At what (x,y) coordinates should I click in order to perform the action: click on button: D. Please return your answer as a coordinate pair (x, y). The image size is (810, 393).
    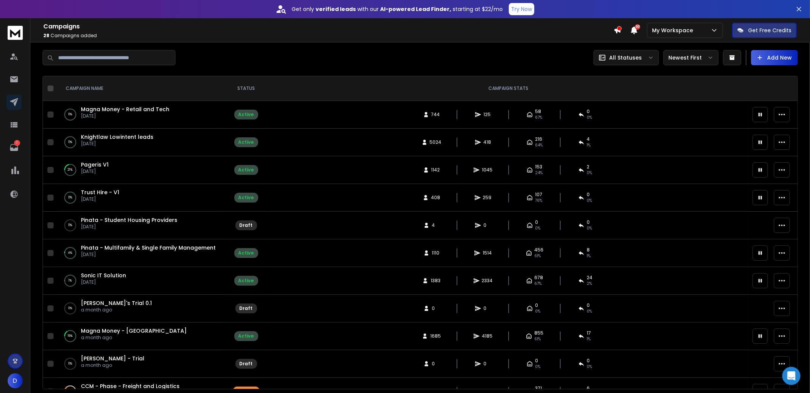
    Looking at the image, I should click on (15, 381).